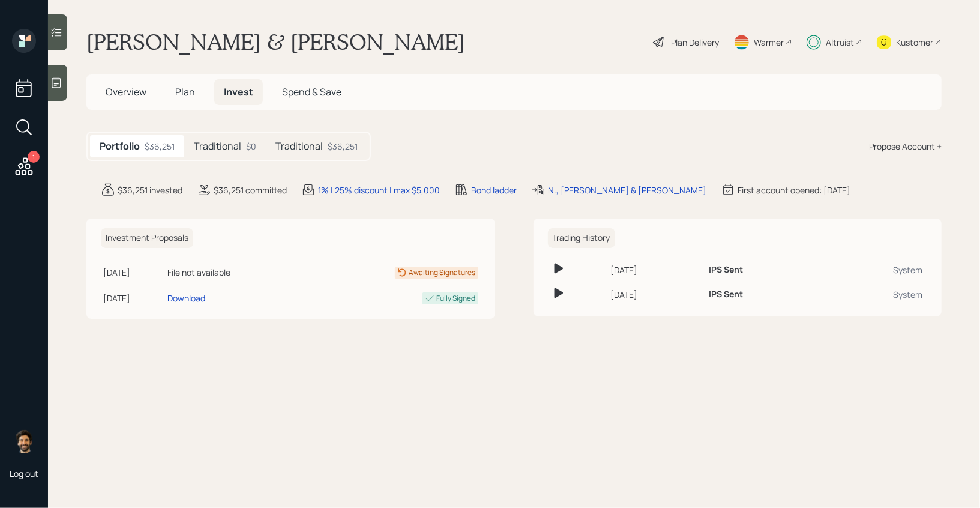 Image resolution: width=980 pixels, height=508 pixels. What do you see at coordinates (251, 190) in the screenshot?
I see `div: $36,251 committed` at bounding box center [251, 190].